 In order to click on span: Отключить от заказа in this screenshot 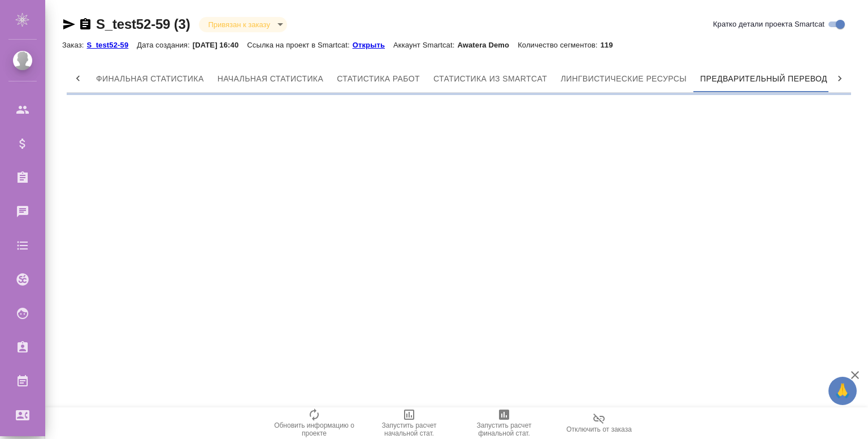, I will do `click(599, 429)`.